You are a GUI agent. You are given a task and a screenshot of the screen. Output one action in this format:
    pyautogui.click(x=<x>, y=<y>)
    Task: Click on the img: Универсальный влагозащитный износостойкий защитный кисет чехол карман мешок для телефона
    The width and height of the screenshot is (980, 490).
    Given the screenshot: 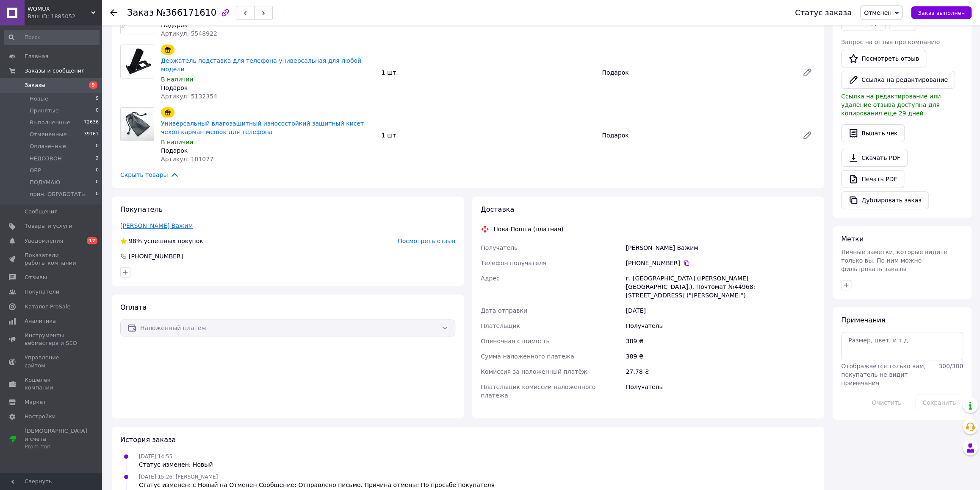 What is the action you would take?
    pyautogui.click(x=137, y=124)
    